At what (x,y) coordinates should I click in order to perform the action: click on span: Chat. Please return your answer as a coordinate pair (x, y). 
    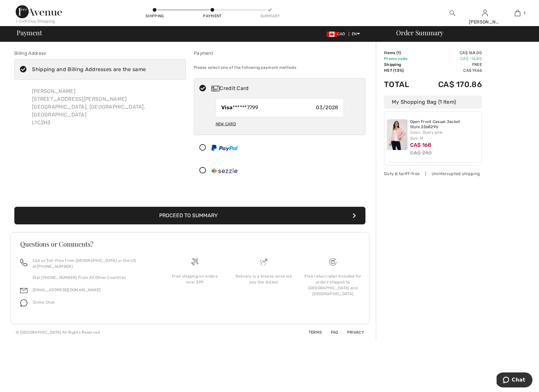
    Looking at the image, I should click on (22, 8).